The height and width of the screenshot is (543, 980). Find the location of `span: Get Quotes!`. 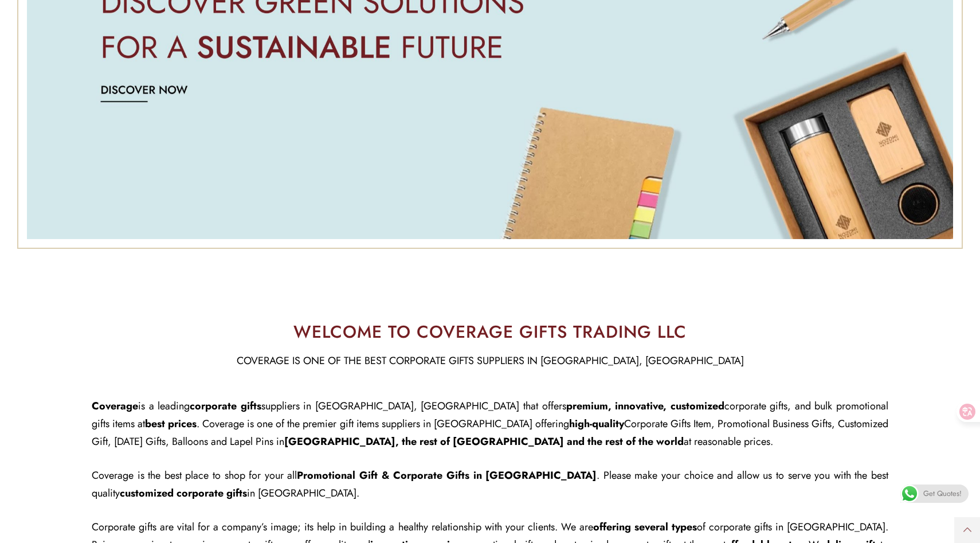

span: Get Quotes! is located at coordinates (941, 494).